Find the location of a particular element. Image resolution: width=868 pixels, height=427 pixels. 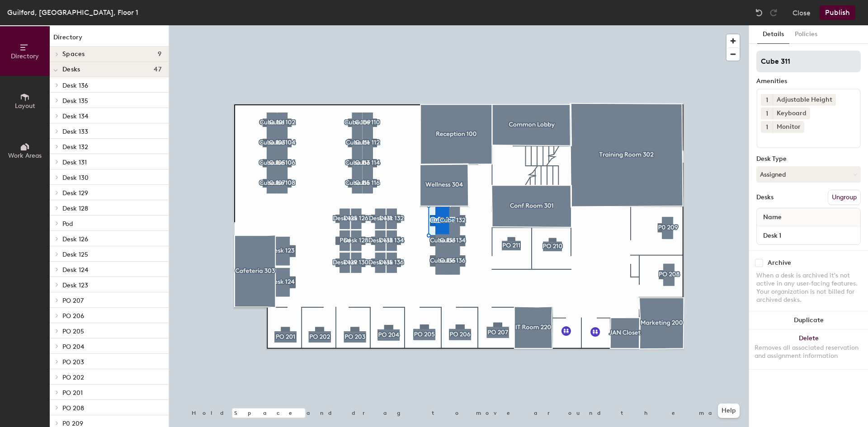

div: Archive is located at coordinates (780, 263).